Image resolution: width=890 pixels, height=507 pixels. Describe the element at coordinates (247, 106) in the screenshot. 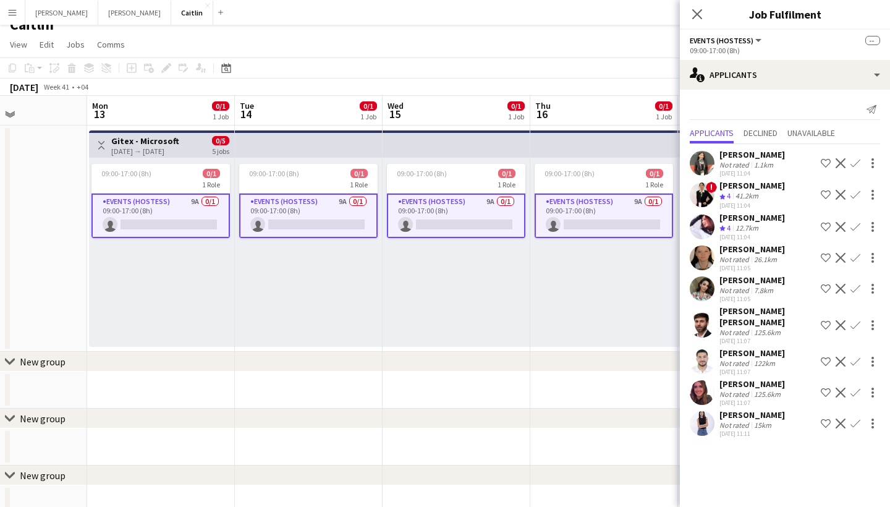

I see `span: Tue` at that location.